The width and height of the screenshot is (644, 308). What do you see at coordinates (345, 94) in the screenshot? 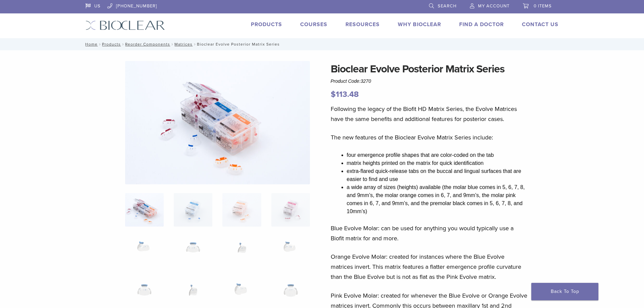
I see `bdi: 113.48` at bounding box center [345, 94].